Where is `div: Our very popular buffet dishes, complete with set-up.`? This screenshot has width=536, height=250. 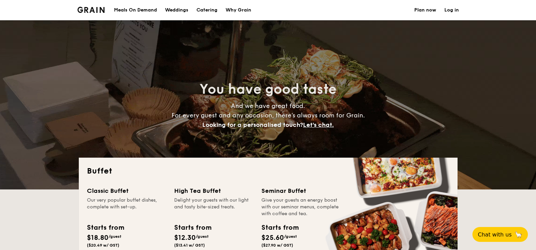
div: Our very popular buffet dishes, complete with set-up. is located at coordinates (126, 207).